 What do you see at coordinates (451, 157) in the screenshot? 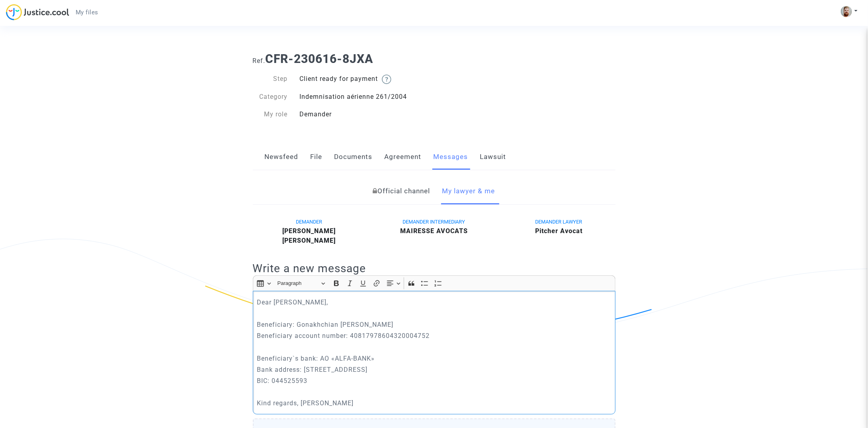
I see `a: Messages` at bounding box center [451, 157].